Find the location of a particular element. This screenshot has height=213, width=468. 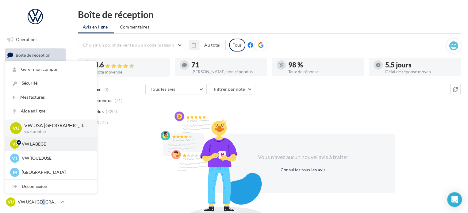

div: Boîte de réception is located at coordinates (270, 14).